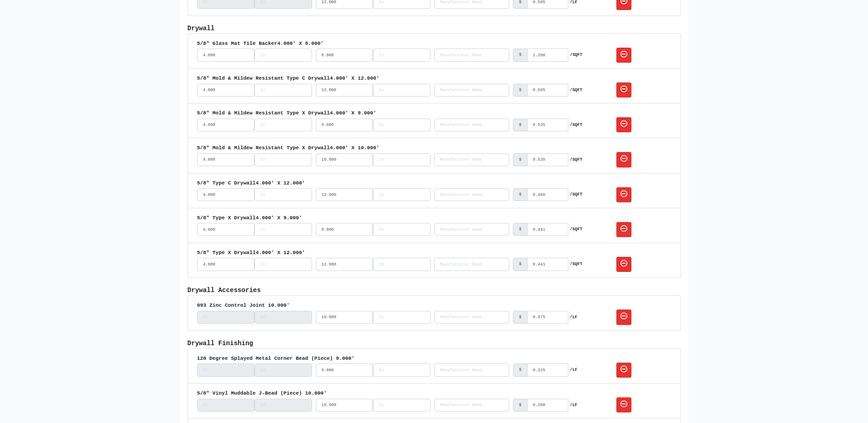  Describe the element at coordinates (434, 78) in the screenshot. I see `div: 5/8" Mold & Mildew Resistant Type C Drywall` at that location.